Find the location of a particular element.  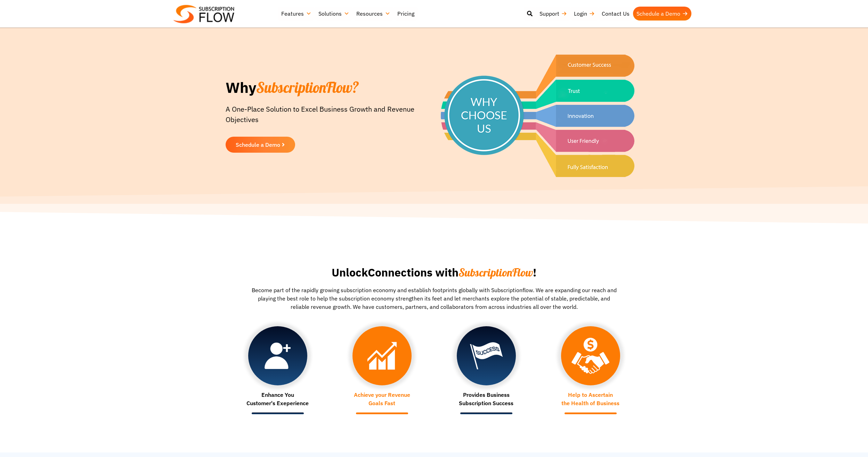

h2: Unlock is located at coordinates (434, 272).